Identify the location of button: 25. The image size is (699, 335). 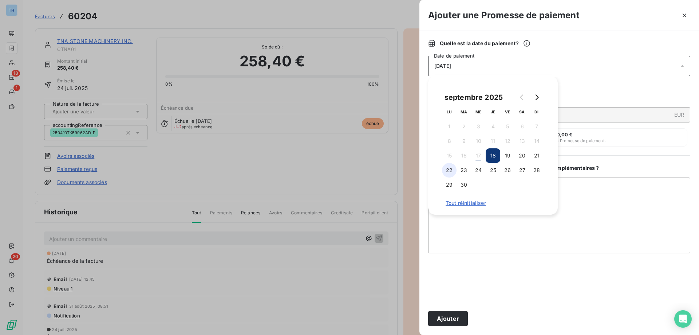
(493, 170).